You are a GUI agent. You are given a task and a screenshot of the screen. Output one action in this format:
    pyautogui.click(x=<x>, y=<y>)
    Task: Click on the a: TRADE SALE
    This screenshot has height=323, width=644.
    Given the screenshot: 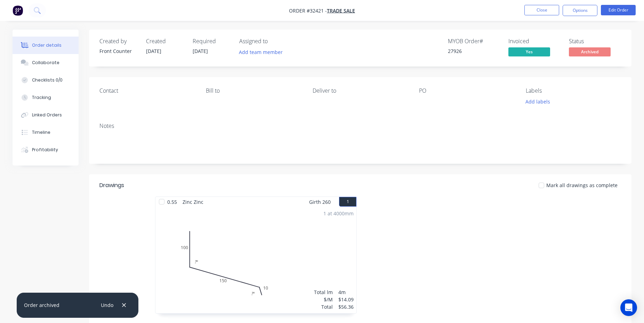 What is the action you would take?
    pyautogui.click(x=341, y=11)
    